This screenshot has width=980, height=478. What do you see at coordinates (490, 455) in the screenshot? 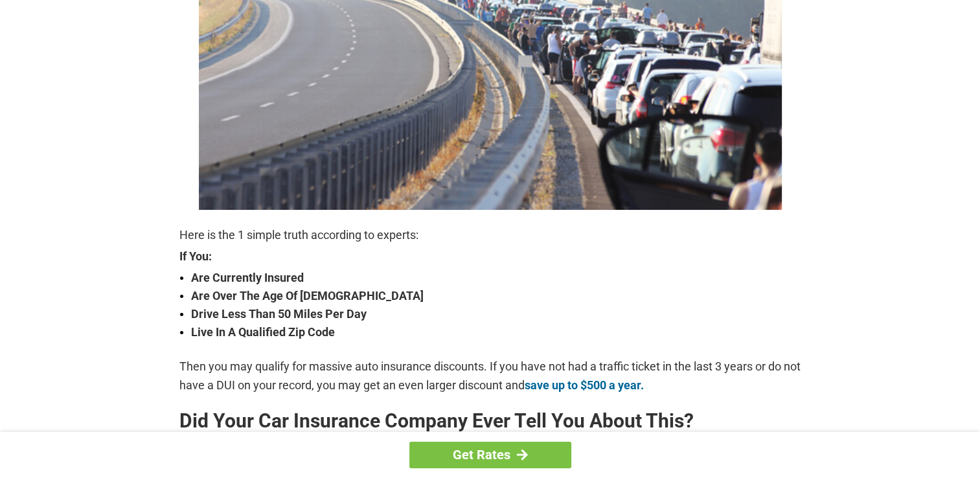
I see `a: Get Rates` at bounding box center [490, 455].